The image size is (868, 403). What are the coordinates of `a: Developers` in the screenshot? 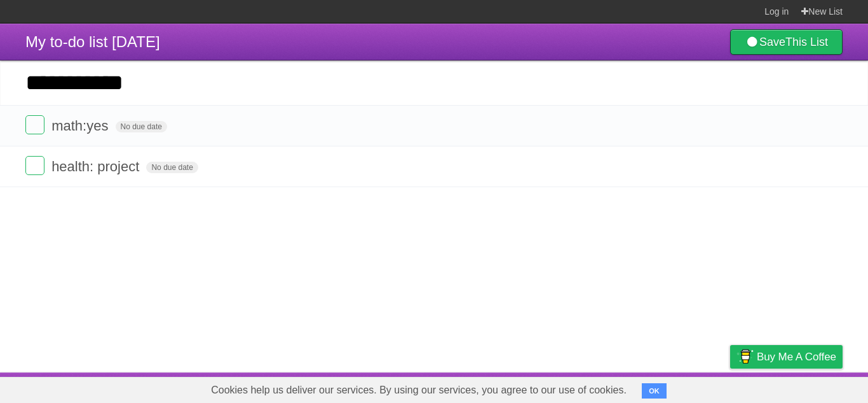 It's located at (629, 387).